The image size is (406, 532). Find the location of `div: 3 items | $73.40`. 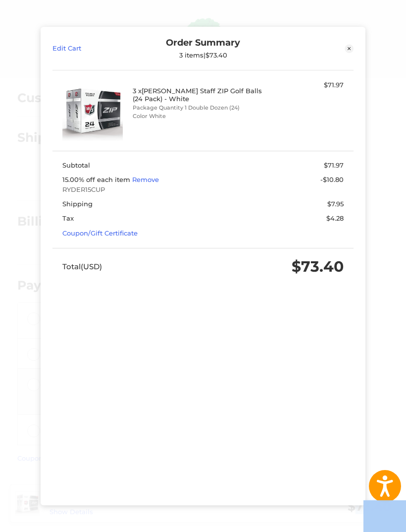

div: 3 items | $73.40 is located at coordinates (203, 55).